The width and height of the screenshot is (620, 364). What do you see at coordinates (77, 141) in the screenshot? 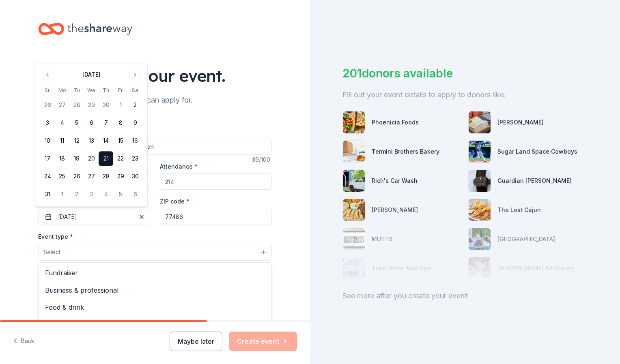
I see `button: 12` at bounding box center [77, 141].